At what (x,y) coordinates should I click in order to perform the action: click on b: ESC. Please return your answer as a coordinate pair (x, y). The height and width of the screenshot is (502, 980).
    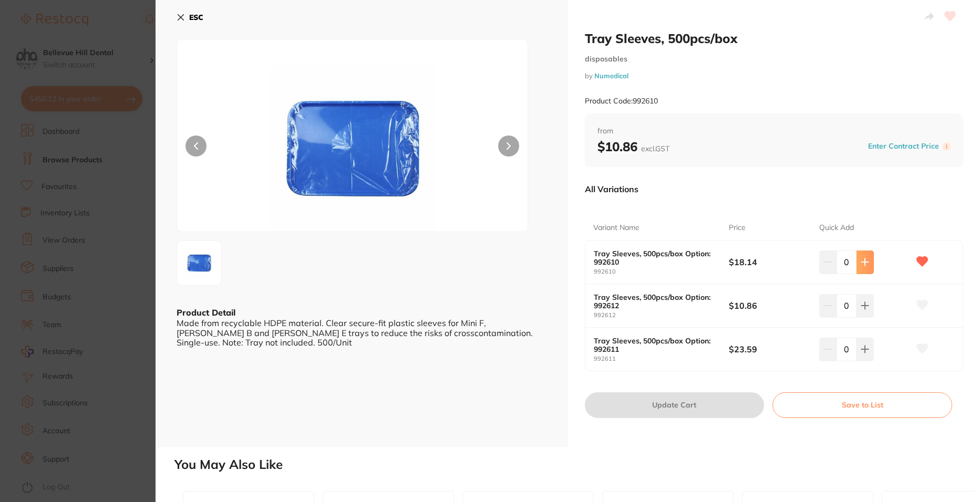
    Looking at the image, I should click on (196, 17).